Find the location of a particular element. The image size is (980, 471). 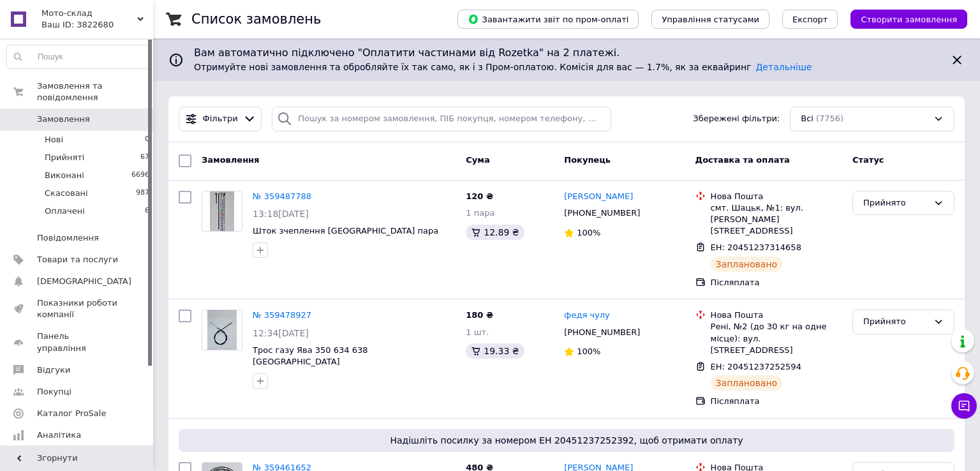

span: Збережені фільтри: is located at coordinates (736, 119).